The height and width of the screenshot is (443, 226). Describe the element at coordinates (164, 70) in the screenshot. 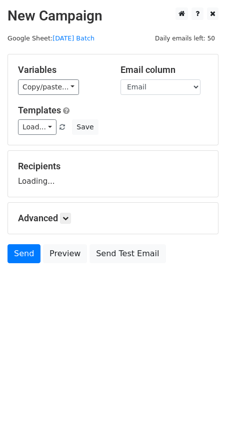

I see `h5: Email column` at that location.